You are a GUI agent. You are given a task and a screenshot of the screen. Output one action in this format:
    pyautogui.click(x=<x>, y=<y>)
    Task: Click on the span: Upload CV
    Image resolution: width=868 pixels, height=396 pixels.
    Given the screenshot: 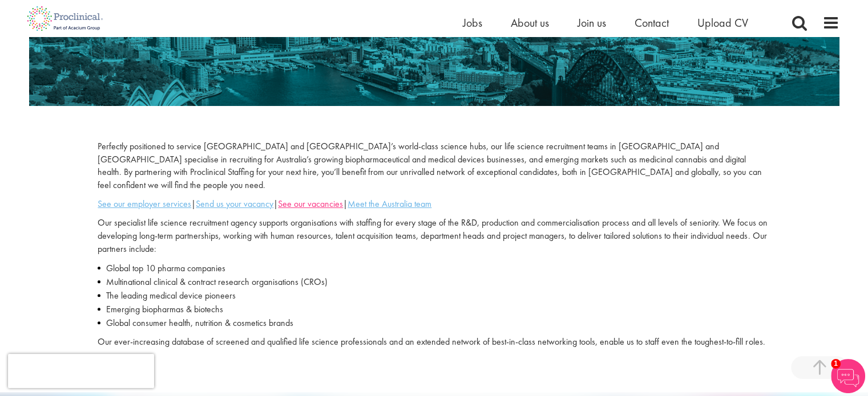 What is the action you would take?
    pyautogui.click(x=722, y=23)
    